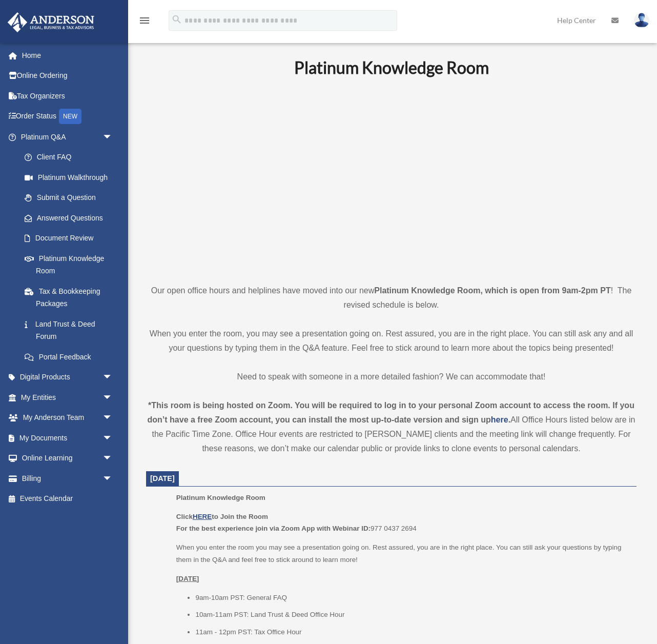 The width and height of the screenshot is (657, 644). I want to click on a: Document Review, so click(72, 239).